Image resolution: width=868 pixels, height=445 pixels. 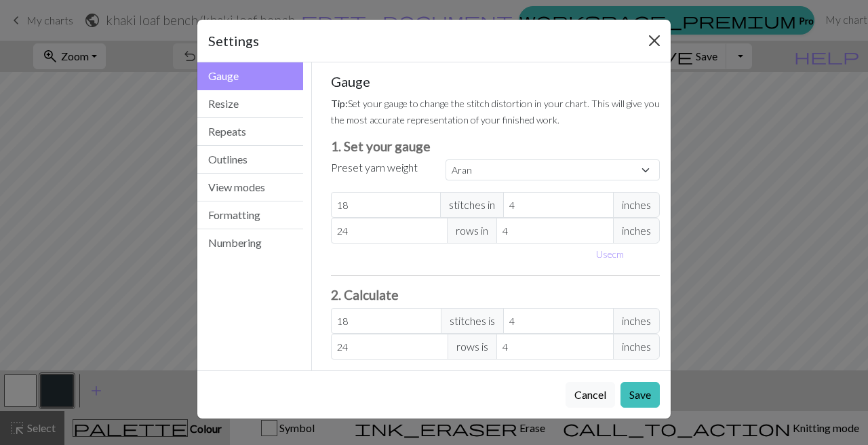 I want to click on h3: 2. Calculate, so click(x=496, y=294).